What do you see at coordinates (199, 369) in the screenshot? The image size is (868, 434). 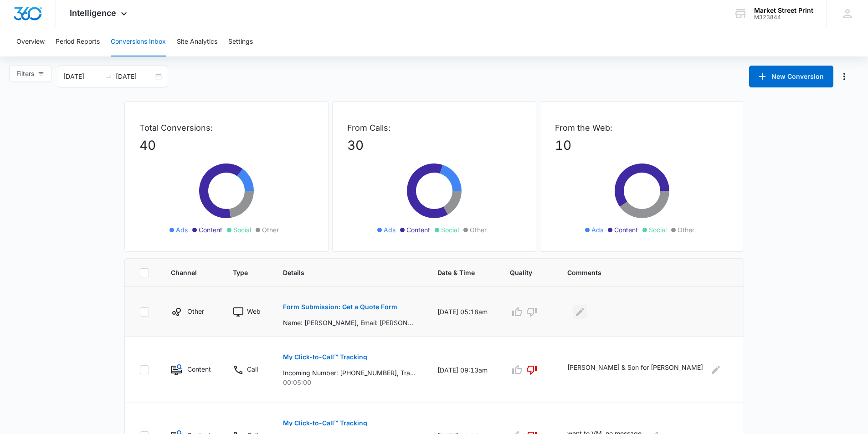 I see `p: Content` at bounding box center [199, 369].